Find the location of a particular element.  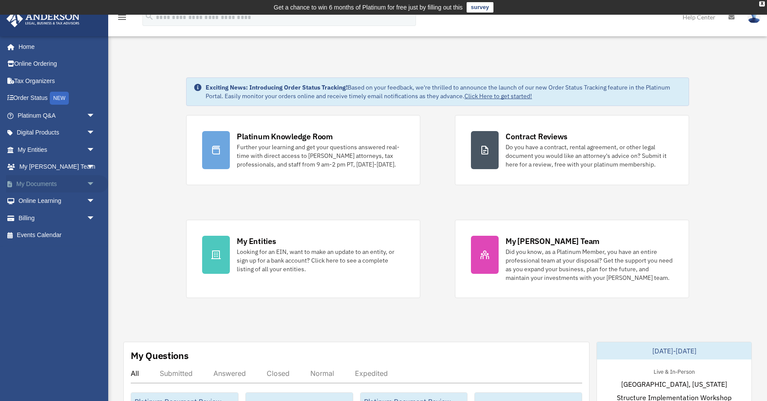

div: Closed is located at coordinates (278, 373).